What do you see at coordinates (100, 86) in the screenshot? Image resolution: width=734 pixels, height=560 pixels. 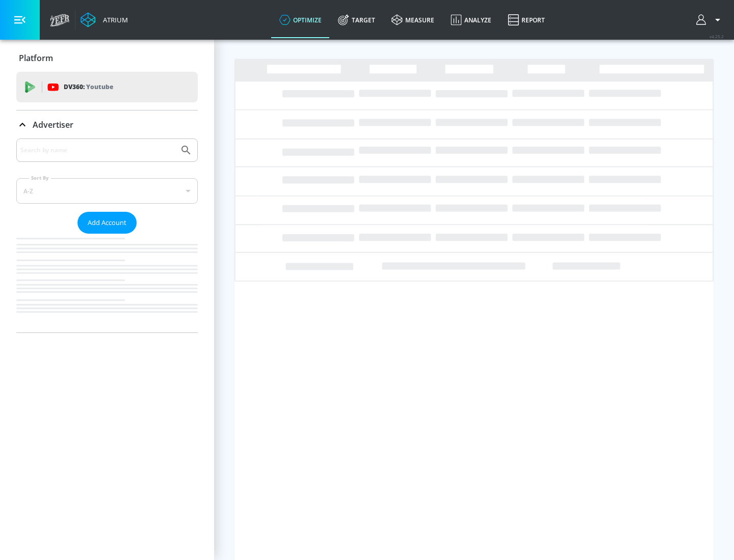 I see `p: Youtube` at bounding box center [100, 86].